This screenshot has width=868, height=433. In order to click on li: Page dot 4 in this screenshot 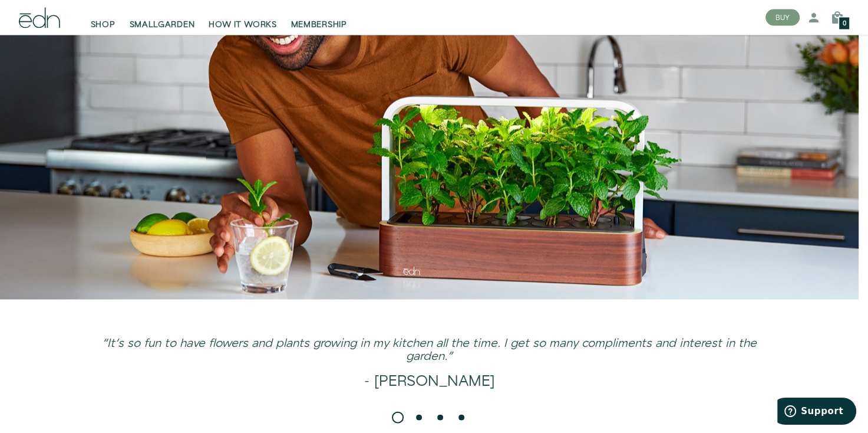, I will do `click(462, 418)`.